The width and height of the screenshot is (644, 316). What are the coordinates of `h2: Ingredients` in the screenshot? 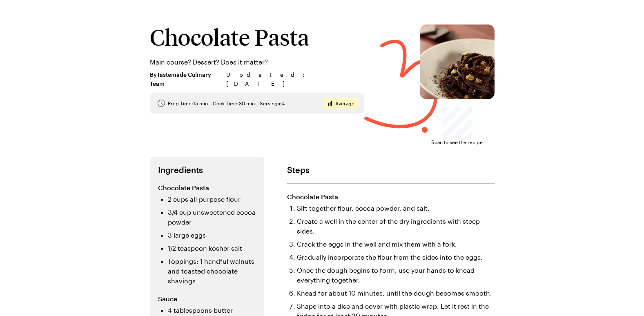 It's located at (207, 170).